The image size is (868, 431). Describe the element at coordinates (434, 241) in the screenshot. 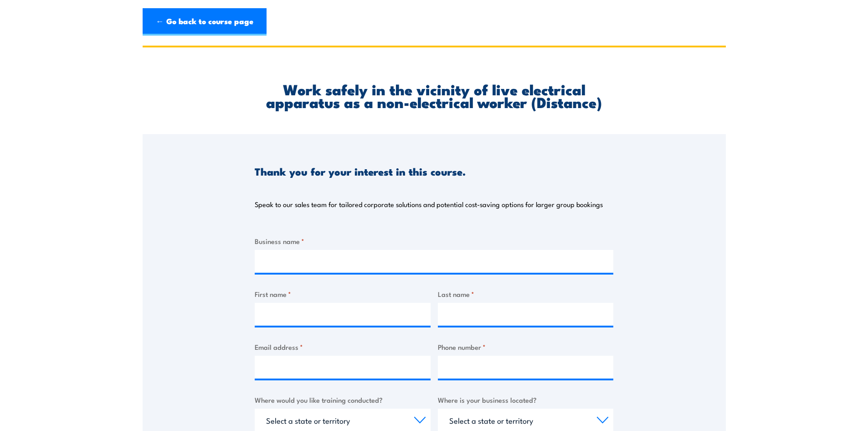

I see `label: Business name` at that location.